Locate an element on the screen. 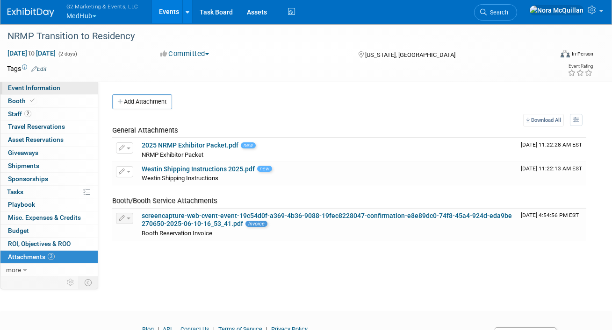 The image size is (612, 330). a: screencapture-web-cvent-event-19c54d0f-a369-4b36-9088-19fec8228047-confirmation-e8e89dc0-74f8-45a... is located at coordinates (327, 220).